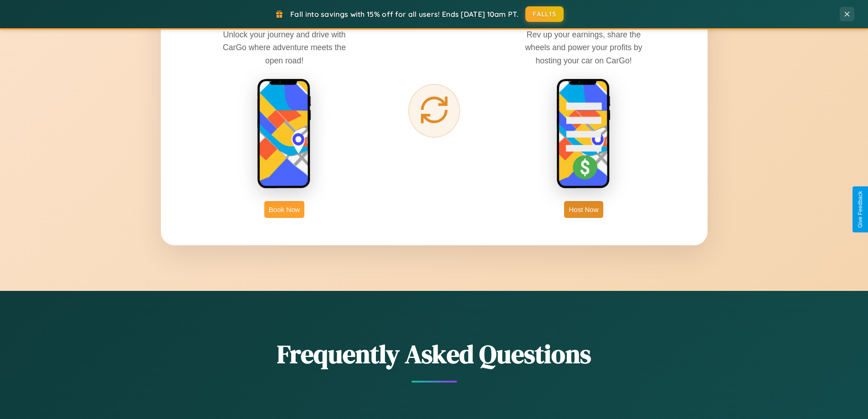 Image resolution: width=868 pixels, height=419 pixels. What do you see at coordinates (284, 210) in the screenshot?
I see `button: Book Now` at bounding box center [284, 210].